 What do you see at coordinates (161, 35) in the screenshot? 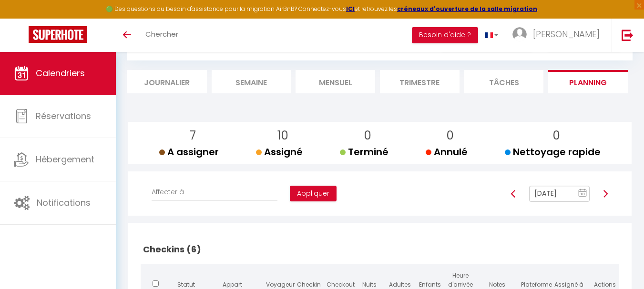
I see `a: Chercher` at bounding box center [161, 35].